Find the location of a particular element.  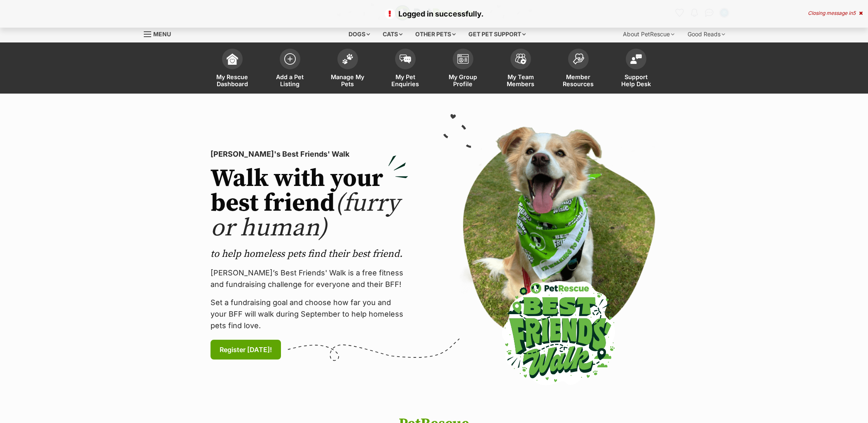

span: Menu is located at coordinates (162, 34).